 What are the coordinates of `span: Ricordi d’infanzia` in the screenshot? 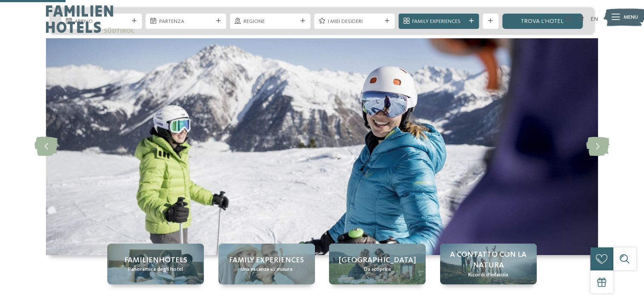 It's located at (488, 275).